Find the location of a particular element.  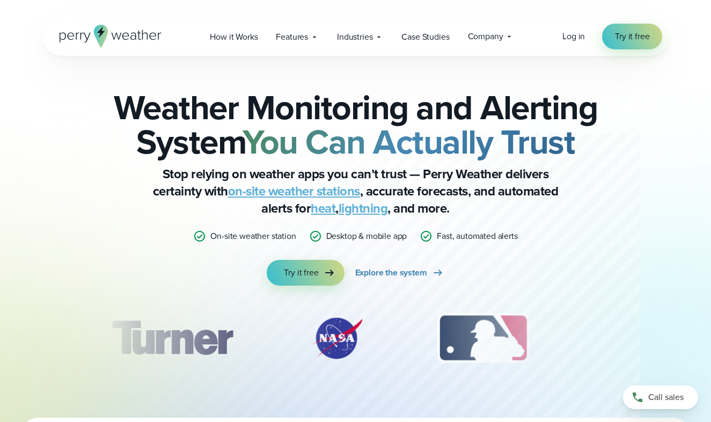

p: On-site weather station is located at coordinates (253, 236).